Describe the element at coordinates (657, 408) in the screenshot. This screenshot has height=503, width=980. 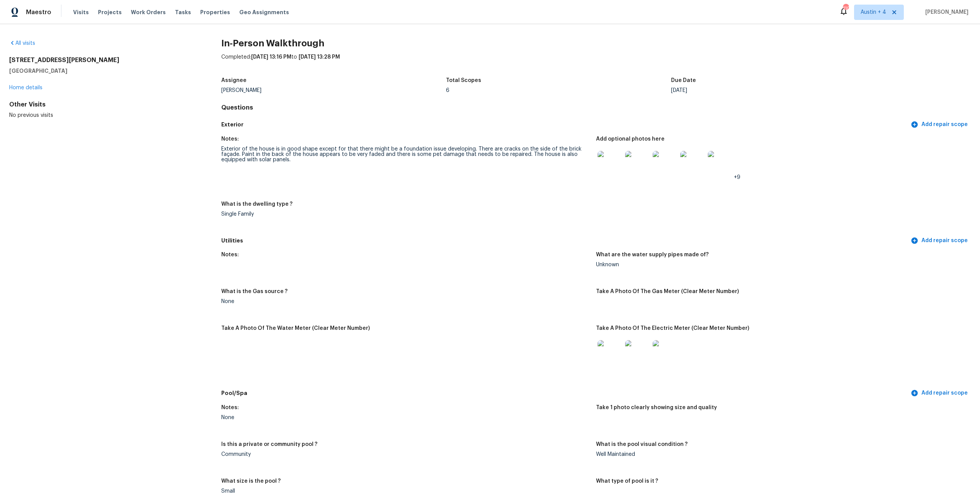
I see `h5: Take 1 photo clearly showing size and quality` at that location.